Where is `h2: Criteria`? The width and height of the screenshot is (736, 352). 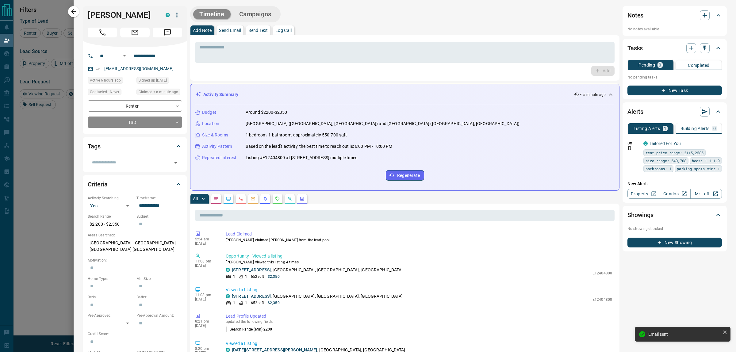
h2: Criteria is located at coordinates (98, 184).